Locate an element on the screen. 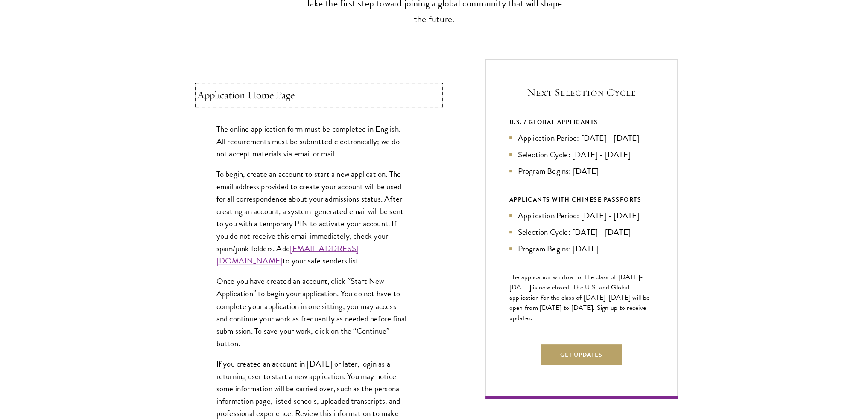 This screenshot has height=419, width=868. div: U.S. / GLOBAL APPLICANTS is located at coordinates (582, 122).